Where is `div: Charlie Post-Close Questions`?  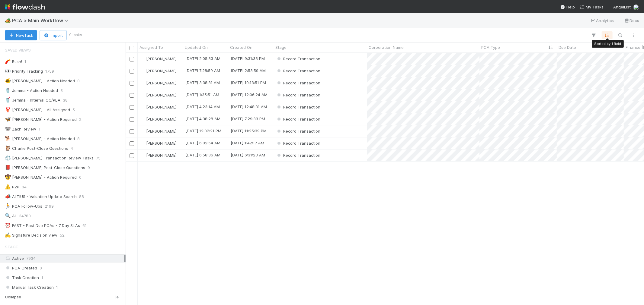
div: Charlie Post-Close Questions is located at coordinates (37, 149).